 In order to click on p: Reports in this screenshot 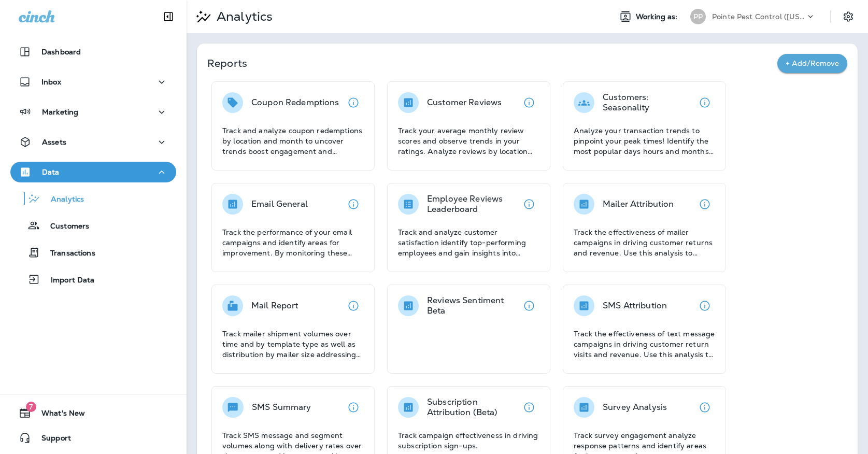, I will do `click(492, 63)`.